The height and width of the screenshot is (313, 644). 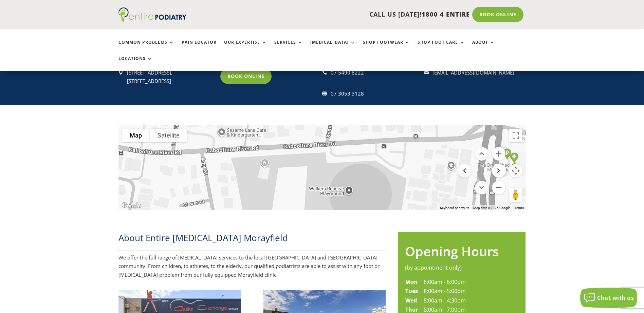 What do you see at coordinates (468, 292) in the screenshot?
I see `td: 8:00am - 5:00pm` at bounding box center [468, 292].